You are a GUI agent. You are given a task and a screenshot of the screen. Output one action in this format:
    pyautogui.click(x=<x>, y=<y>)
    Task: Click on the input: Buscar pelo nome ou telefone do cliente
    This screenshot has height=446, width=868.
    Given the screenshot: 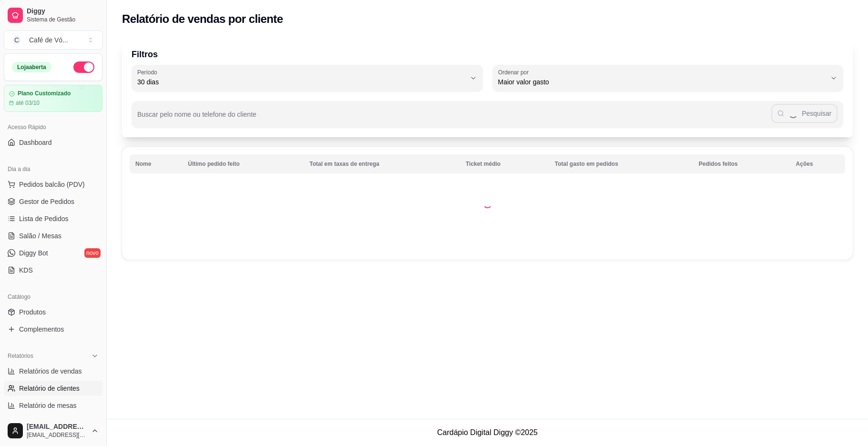 What is the action you would take?
    pyautogui.click(x=454, y=118)
    